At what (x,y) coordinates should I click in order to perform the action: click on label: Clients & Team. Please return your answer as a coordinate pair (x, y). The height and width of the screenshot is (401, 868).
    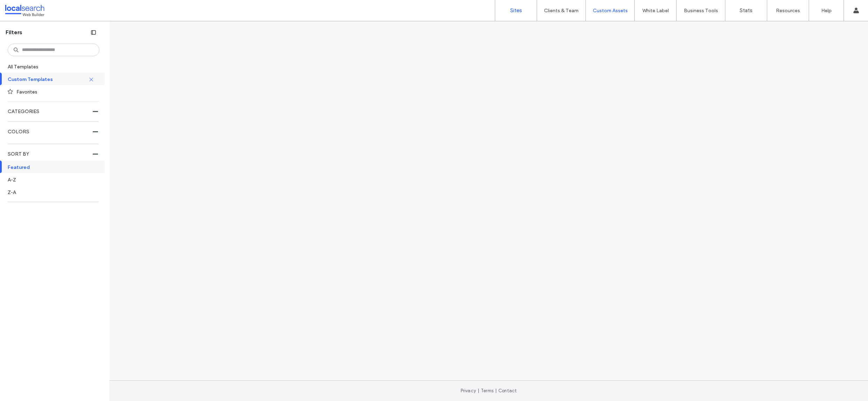
    Looking at the image, I should click on (561, 10).